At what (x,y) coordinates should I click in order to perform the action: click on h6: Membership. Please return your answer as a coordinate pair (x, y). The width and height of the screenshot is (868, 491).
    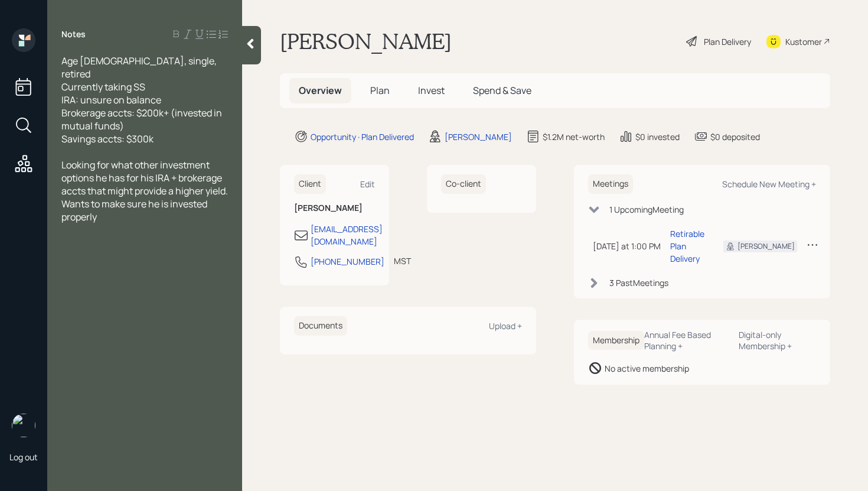
    Looking at the image, I should click on (616, 340).